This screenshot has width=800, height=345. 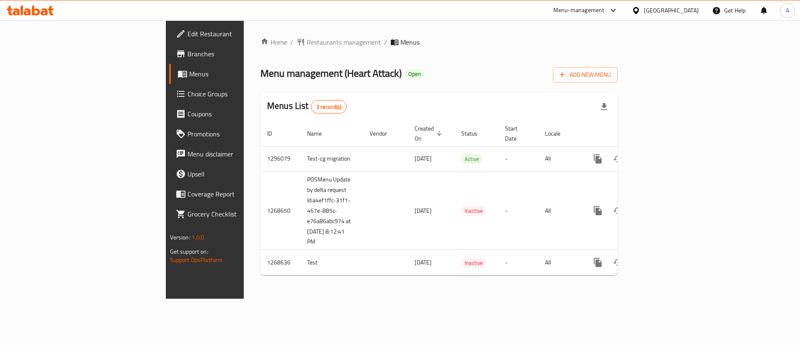 I want to click on span: 1.0.0, so click(x=198, y=237).